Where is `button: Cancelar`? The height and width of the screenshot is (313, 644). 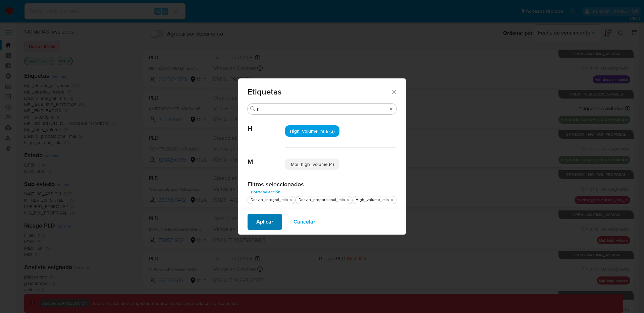 button: Cancelar is located at coordinates (304, 222).